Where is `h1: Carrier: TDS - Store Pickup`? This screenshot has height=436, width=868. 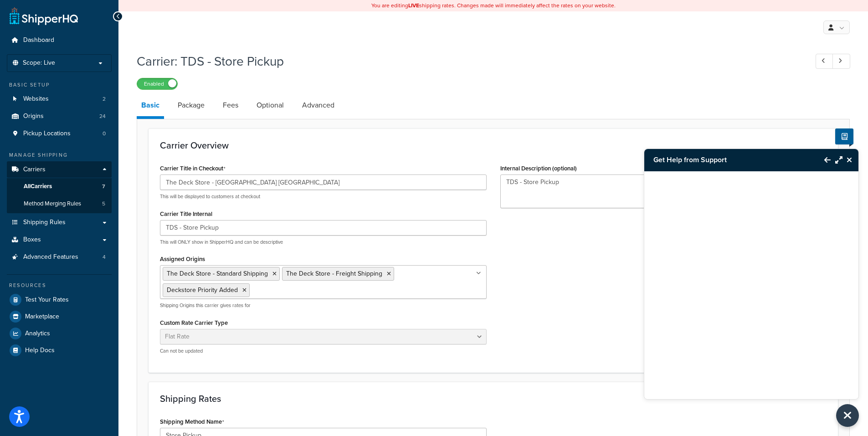
h1: Carrier: TDS - Store Pickup is located at coordinates (467, 61).